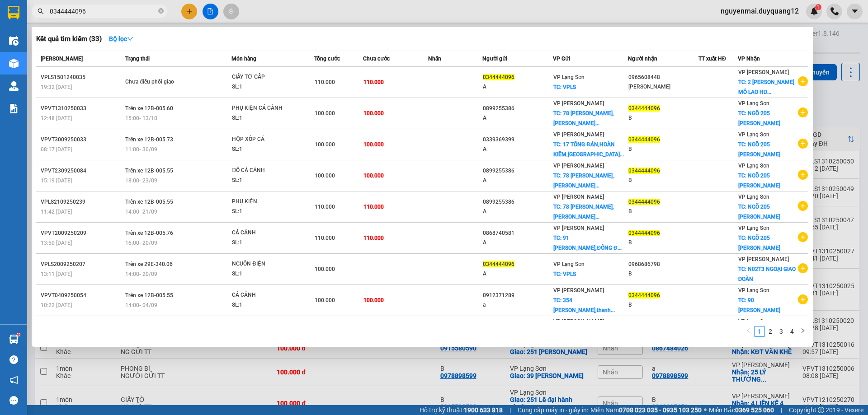  What do you see at coordinates (518, 305) in the screenshot?
I see `div: a` at bounding box center [518, 305].